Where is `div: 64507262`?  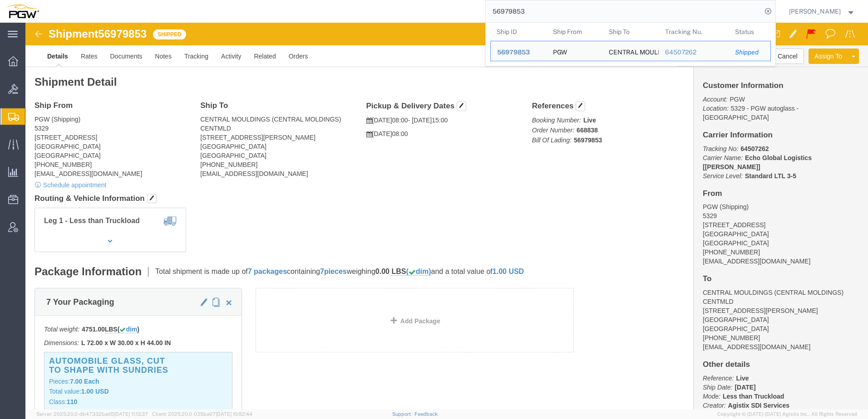 div: 64507262 is located at coordinates (693, 52).